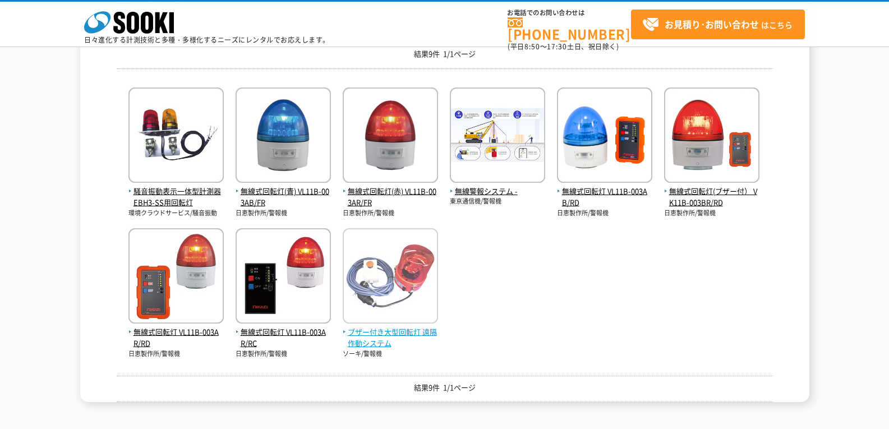  What do you see at coordinates (391, 277) in the screenshot?
I see `img: 遠隔作動システム` at bounding box center [391, 277].